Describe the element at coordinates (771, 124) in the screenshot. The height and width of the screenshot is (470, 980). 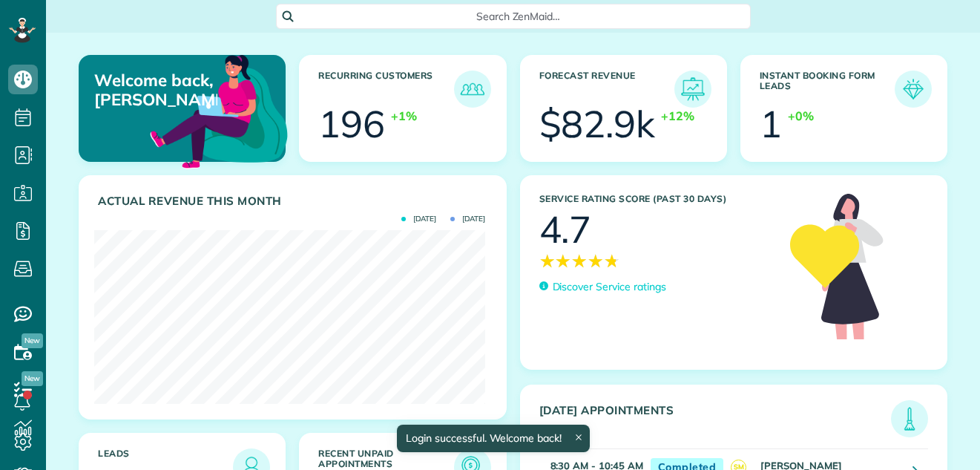
I see `div: 1` at that location.